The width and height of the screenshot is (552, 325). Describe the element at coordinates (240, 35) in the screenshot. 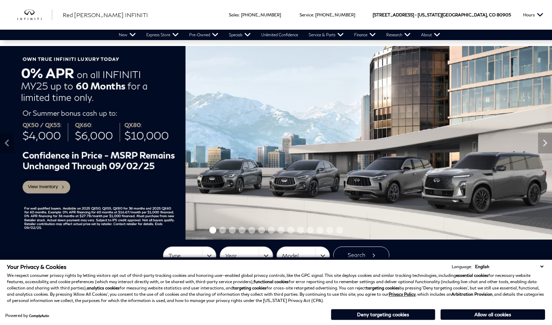

I see `a: Specials` at that location.